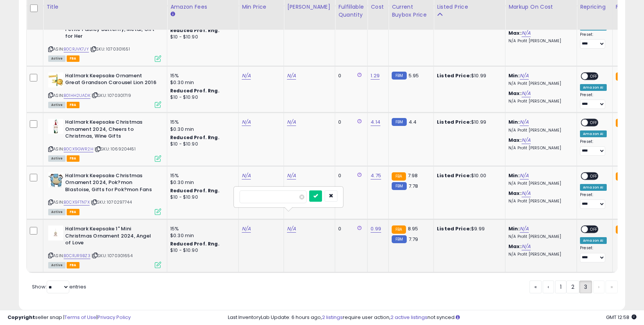 The image size is (644, 325). Describe the element at coordinates (541, 7) in the screenshot. I see `div: Markup on Cost` at that location.